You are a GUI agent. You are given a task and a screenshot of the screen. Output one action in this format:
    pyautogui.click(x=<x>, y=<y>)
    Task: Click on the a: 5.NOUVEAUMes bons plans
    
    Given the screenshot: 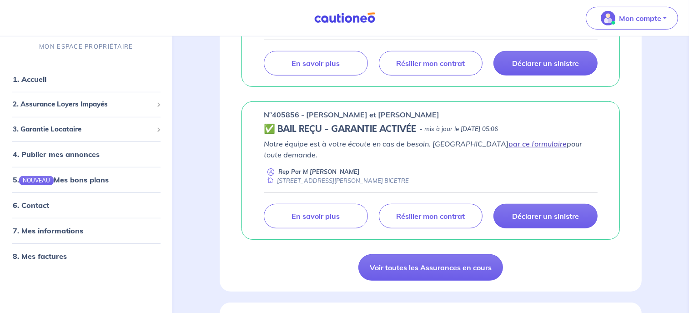 What is the action you would take?
    pyautogui.click(x=61, y=180)
    